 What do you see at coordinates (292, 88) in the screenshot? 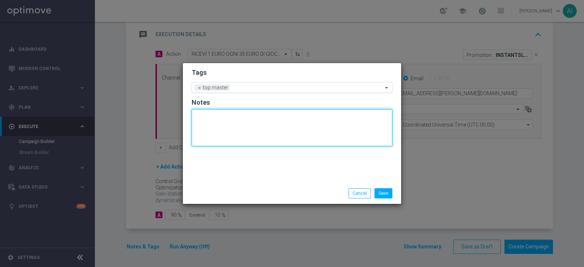
I see `ng-select: top master` at bounding box center [292, 88].